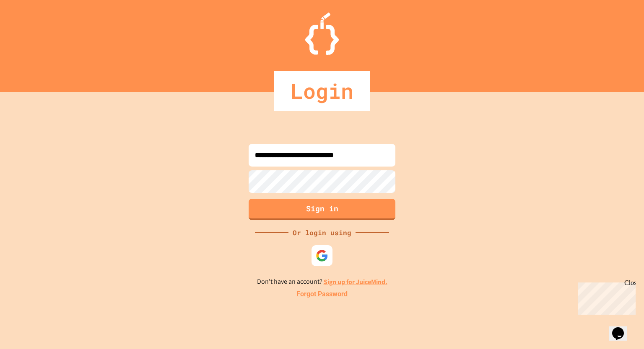 This screenshot has width=644, height=349. What do you see at coordinates (322, 33) in the screenshot?
I see `img: Logo.svg` at bounding box center [322, 33].